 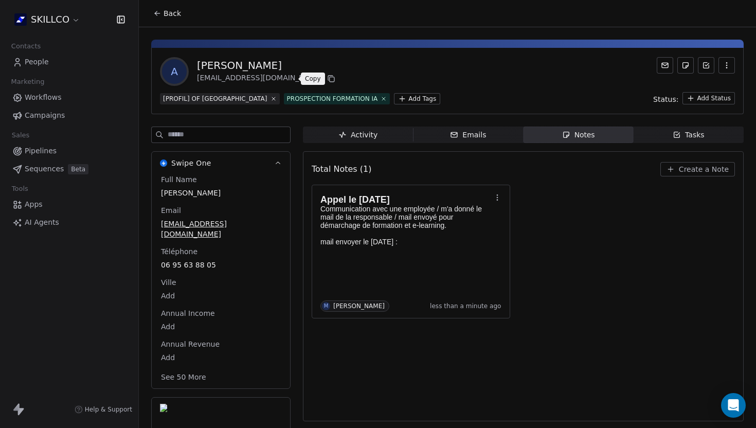 I want to click on img: Skillco%20logo%20icon%20(2).png, so click(x=21, y=20).